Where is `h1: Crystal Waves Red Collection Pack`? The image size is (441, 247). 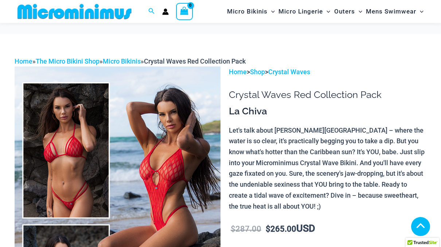 h1: Crystal Waves Red Collection Pack is located at coordinates (328, 94).